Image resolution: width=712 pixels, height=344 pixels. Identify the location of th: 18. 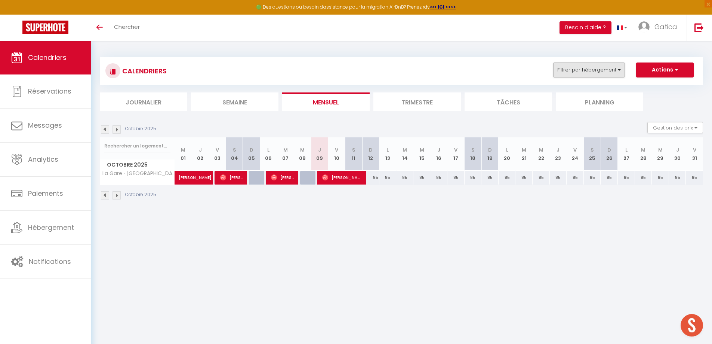
(473, 154).